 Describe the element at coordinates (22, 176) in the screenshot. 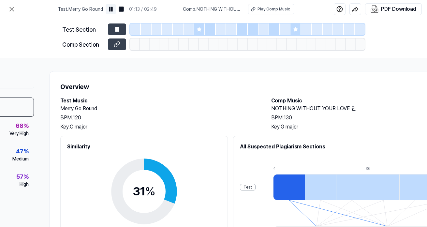

I see `div: 57 %` at that location.